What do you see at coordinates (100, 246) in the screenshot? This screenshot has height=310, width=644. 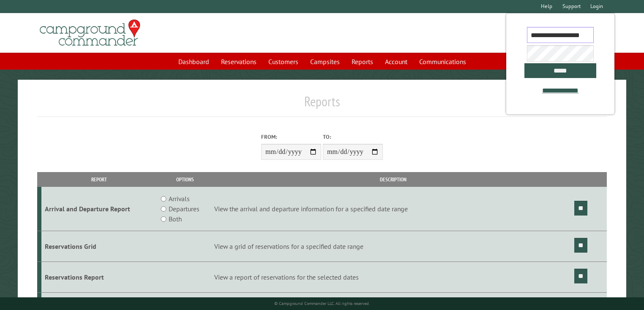 I see `td: Reservations Grid` at bounding box center [100, 246].